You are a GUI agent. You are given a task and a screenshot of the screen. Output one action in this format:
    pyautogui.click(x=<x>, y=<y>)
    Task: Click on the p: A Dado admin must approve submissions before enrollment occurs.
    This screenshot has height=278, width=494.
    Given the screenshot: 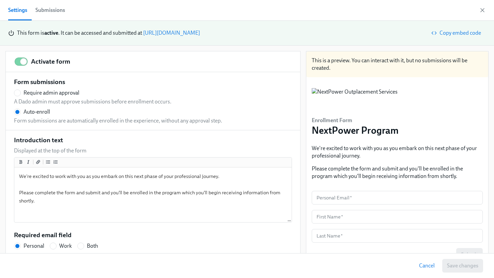 What is the action you would take?
    pyautogui.click(x=93, y=102)
    